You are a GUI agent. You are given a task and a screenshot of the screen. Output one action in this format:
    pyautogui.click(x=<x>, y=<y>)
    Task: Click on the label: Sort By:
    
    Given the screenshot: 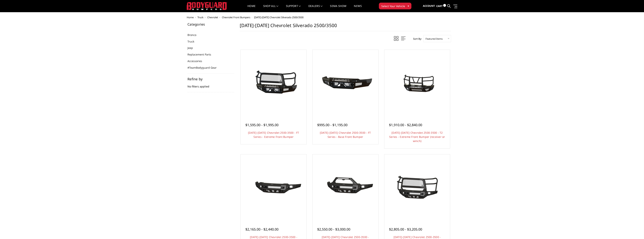 What is the action you would take?
    pyautogui.click(x=416, y=39)
    